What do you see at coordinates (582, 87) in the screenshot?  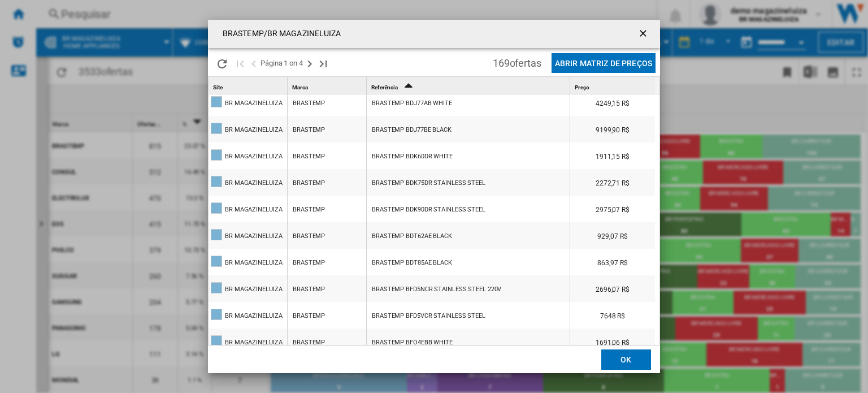 I see `span: Preço` at bounding box center [582, 87].